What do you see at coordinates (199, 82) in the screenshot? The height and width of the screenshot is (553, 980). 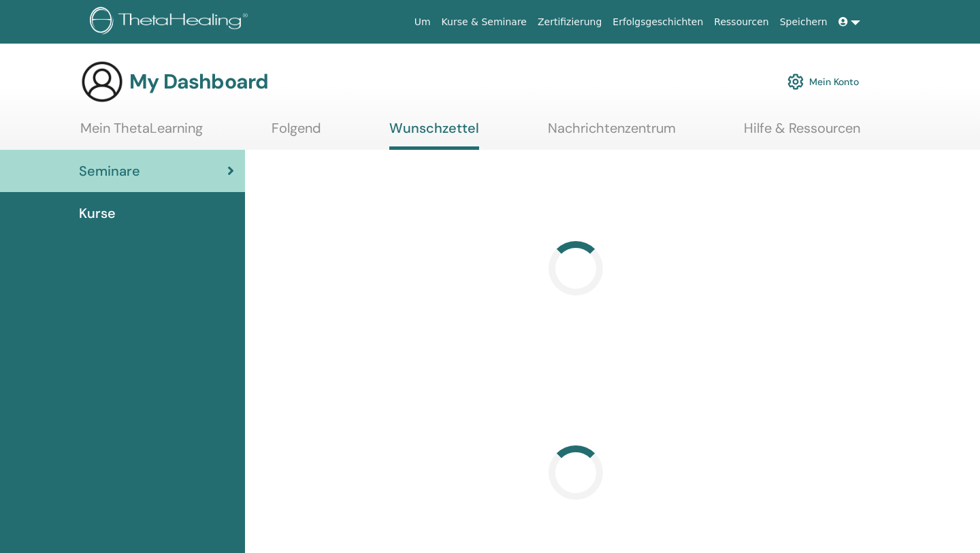 I see `h3: My Dashboard` at bounding box center [199, 82].